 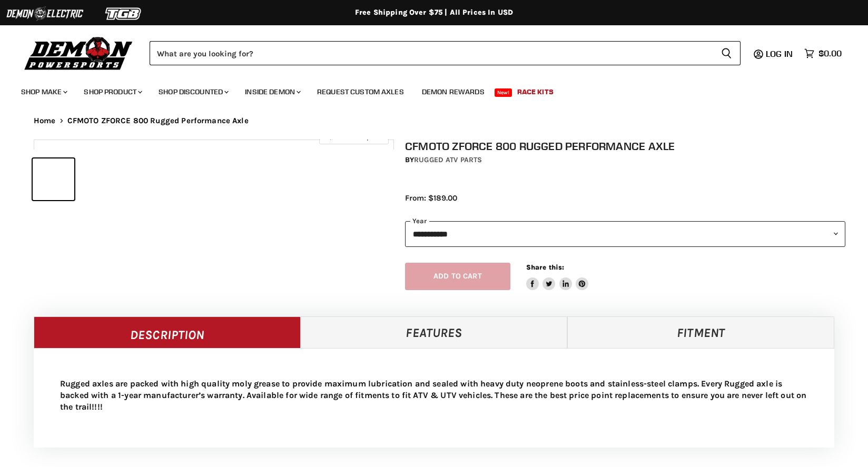 What do you see at coordinates (535, 92) in the screenshot?
I see `a: Race Kits` at bounding box center [535, 92].